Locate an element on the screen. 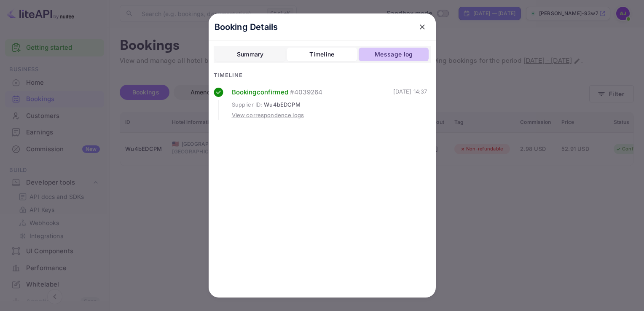 Image resolution: width=644 pixels, height=311 pixels. span: Wu4bEDCPM is located at coordinates (282, 105).